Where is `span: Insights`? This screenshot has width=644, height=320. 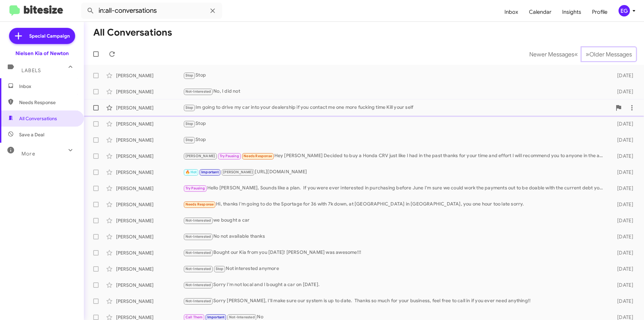
span: Insights is located at coordinates (572, 12).